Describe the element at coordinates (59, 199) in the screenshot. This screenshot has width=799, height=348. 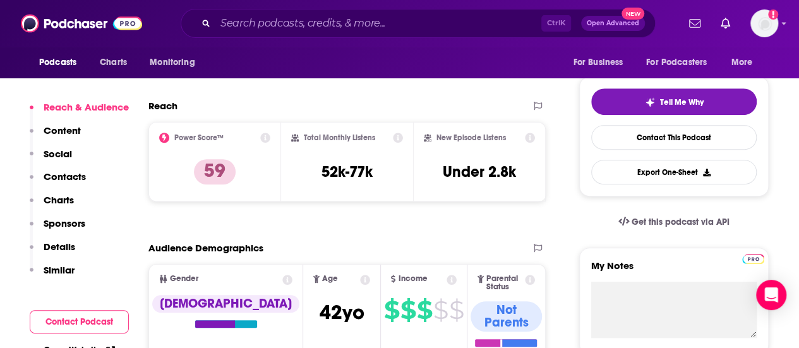
I see `p: Charts` at that location.